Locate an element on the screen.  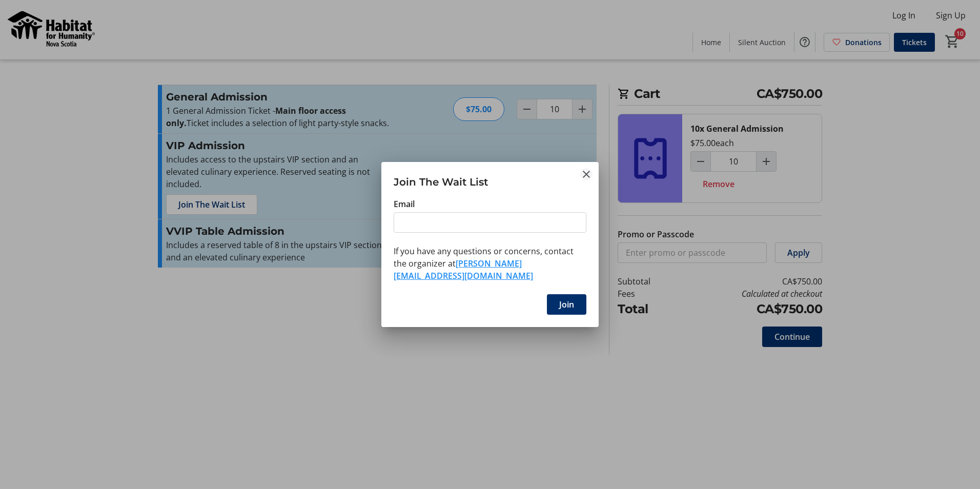
button: Join is located at coordinates (566, 304).